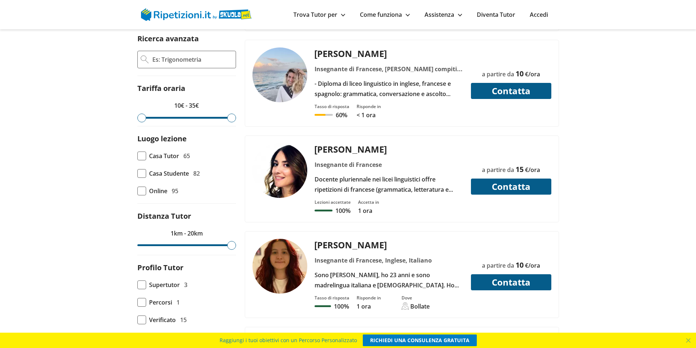  What do you see at coordinates (164, 216) in the screenshot?
I see `label: Distanza Tutor` at bounding box center [164, 216].